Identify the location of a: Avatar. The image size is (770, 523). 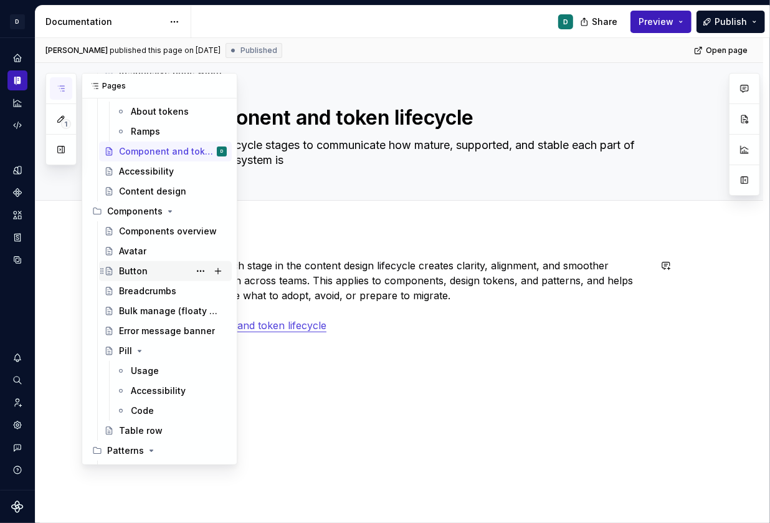
(165, 251).